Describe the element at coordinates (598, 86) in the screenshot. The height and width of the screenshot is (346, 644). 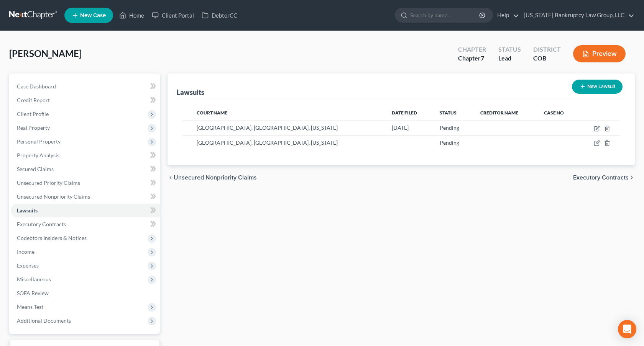
I see `button: New Lawsuit` at that location.